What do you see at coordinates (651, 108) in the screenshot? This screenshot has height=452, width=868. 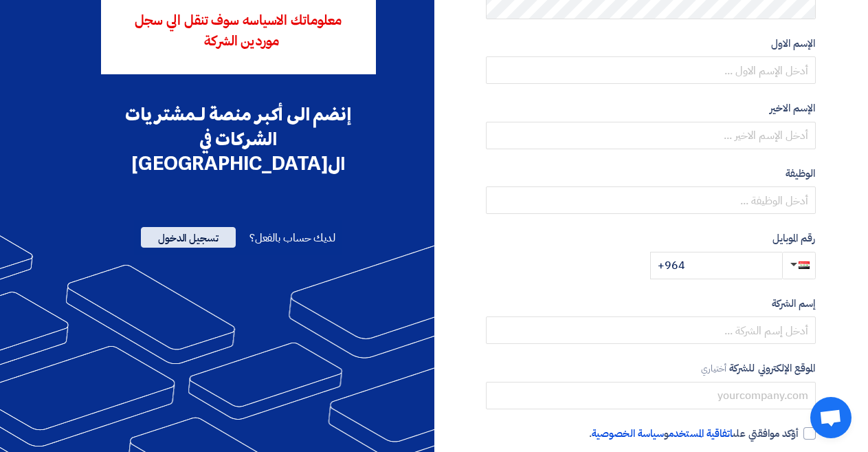 I see `label: الإسم الاخير` at bounding box center [651, 108].